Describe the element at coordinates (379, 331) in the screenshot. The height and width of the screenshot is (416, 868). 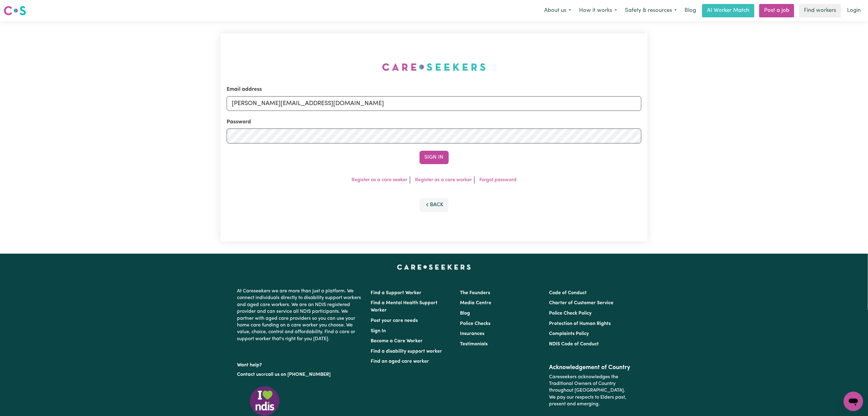
I see `a: Sign In` at that location.